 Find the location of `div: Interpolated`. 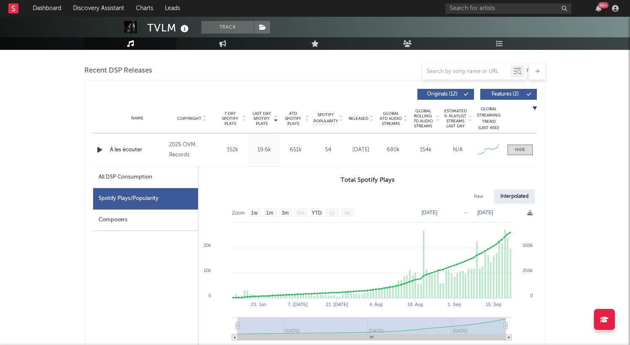

div: Interpolated is located at coordinates (514, 197).